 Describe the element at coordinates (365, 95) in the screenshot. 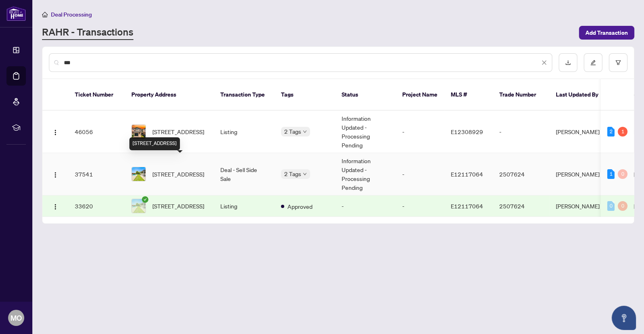

I see `th: Status` at that location.